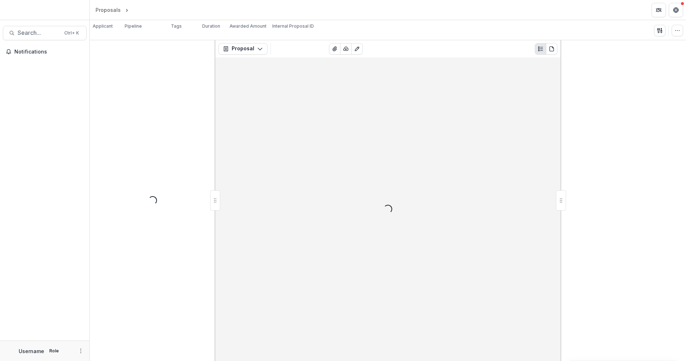 The height and width of the screenshot is (361, 686). I want to click on p: Applicant, so click(103, 26).